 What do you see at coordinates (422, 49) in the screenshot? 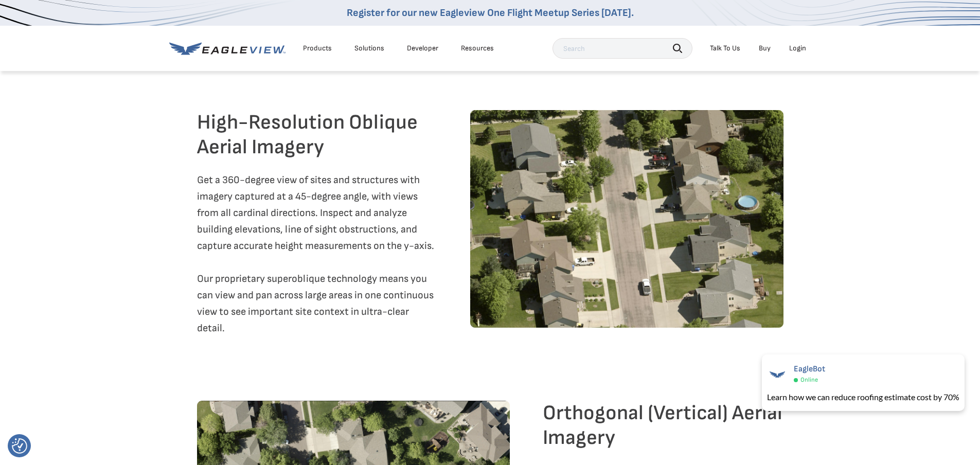
I see `a: Developer` at bounding box center [422, 49].